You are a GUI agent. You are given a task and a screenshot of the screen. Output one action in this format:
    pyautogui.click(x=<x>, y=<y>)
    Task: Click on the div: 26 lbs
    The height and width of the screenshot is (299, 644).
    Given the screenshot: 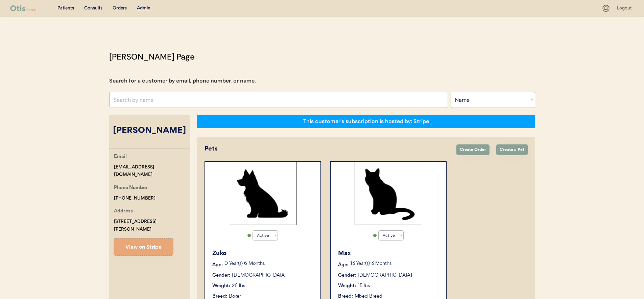 What is the action you would take?
    pyautogui.click(x=238, y=286)
    